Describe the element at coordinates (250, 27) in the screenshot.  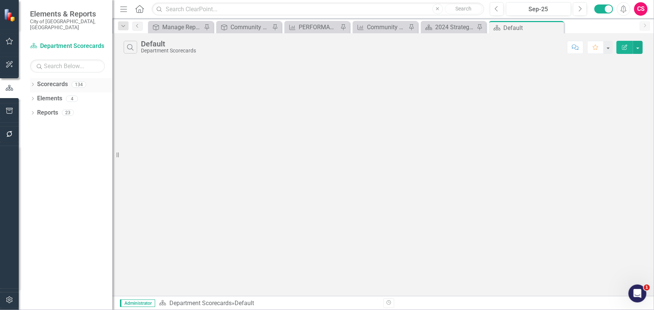
I see `div: Community Dashboard Measures` at that location.